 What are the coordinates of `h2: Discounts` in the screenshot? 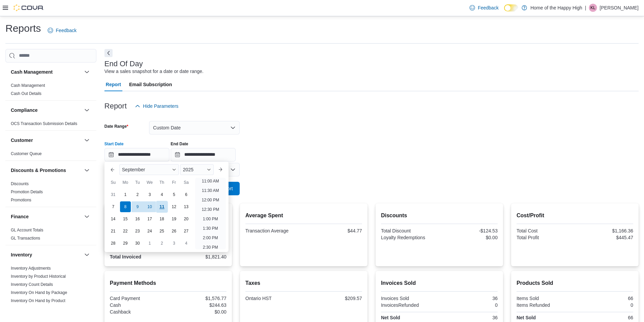 It's located at (439, 216).